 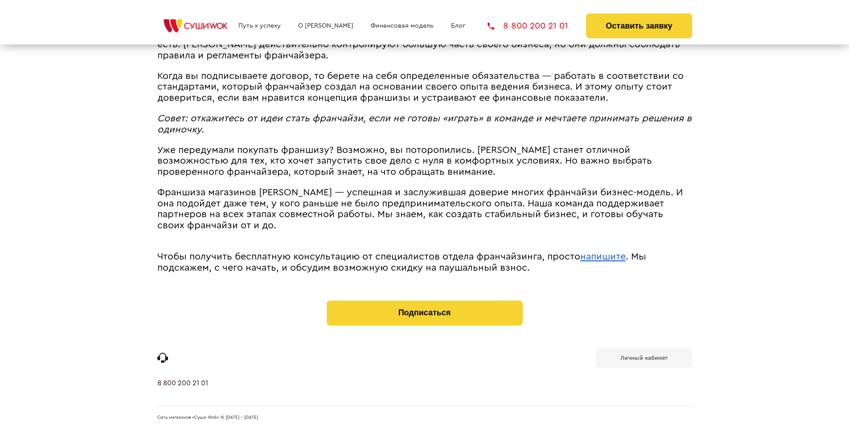 I want to click on a: Путь к успеху, so click(x=259, y=26).